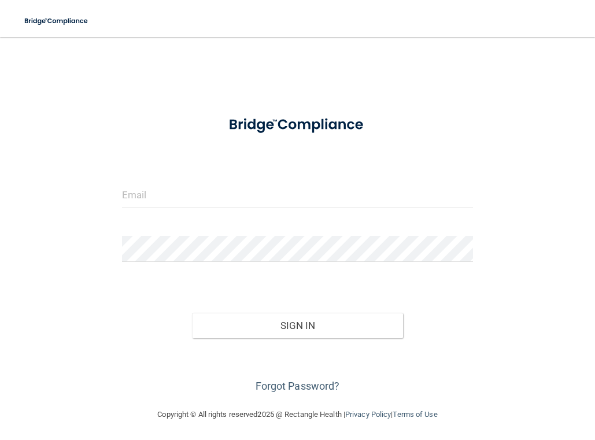  Describe the element at coordinates (298, 386) in the screenshot. I see `a: Forgot Password?` at that location.